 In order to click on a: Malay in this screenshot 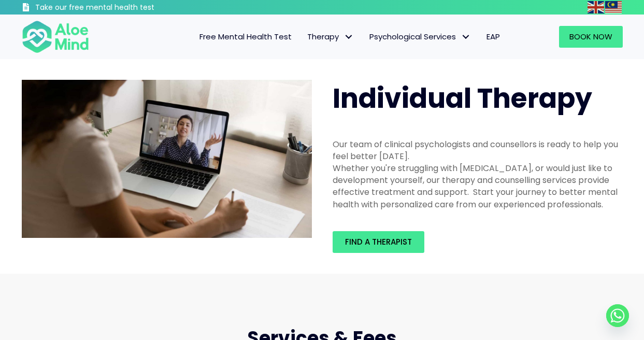, I will do `click(614, 7)`.